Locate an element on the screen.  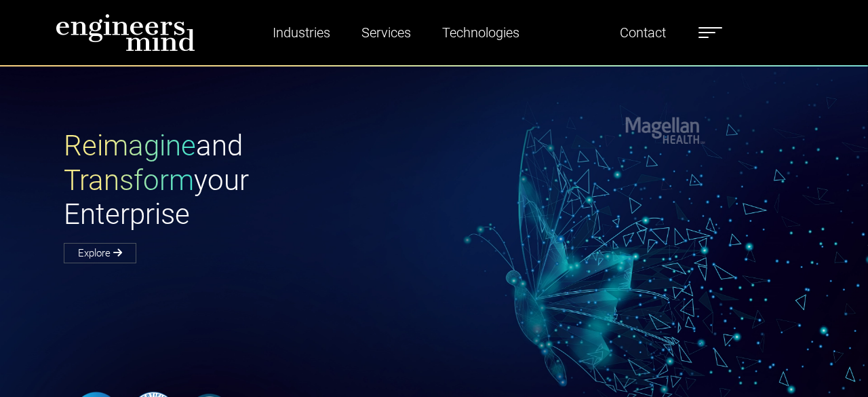
span: Transform is located at coordinates (129, 180).